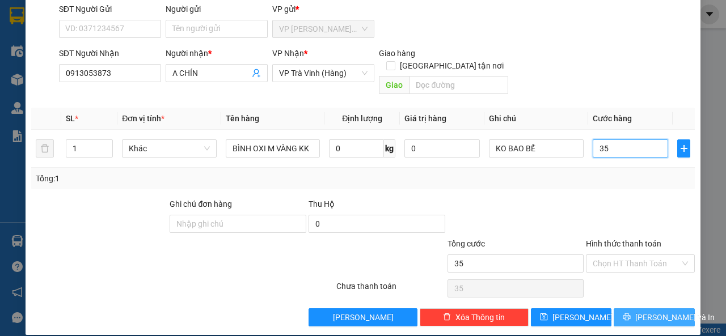 The height and width of the screenshot is (336, 726). Describe the element at coordinates (425, 118) in the screenshot. I see `span: Giá trị hàng` at that location.